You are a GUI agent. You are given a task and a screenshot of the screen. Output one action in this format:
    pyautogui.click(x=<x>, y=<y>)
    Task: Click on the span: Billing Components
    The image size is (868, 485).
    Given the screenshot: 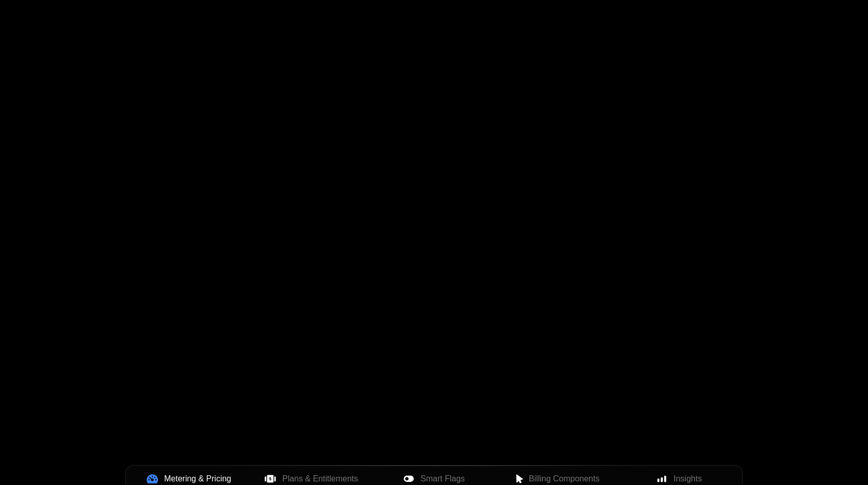 What is the action you would take?
    pyautogui.click(x=564, y=479)
    